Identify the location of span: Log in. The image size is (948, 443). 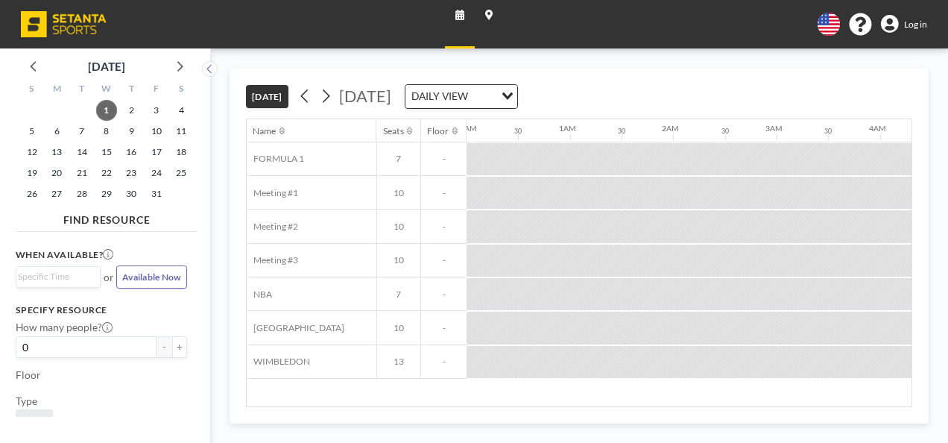
(915, 24).